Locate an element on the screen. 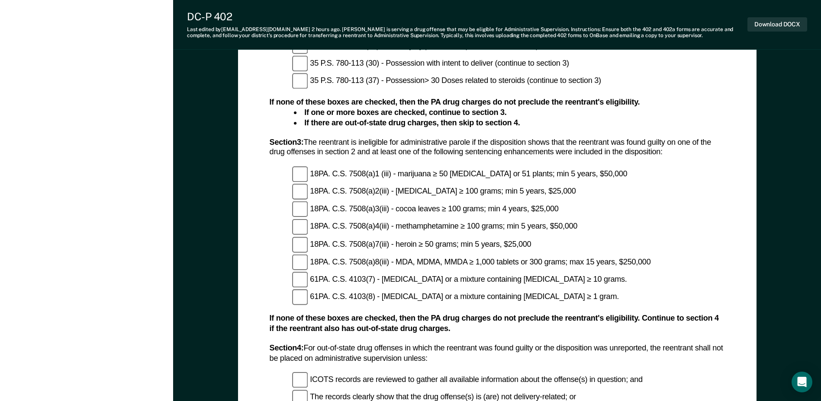  b: Section 4 : is located at coordinates (286, 348).